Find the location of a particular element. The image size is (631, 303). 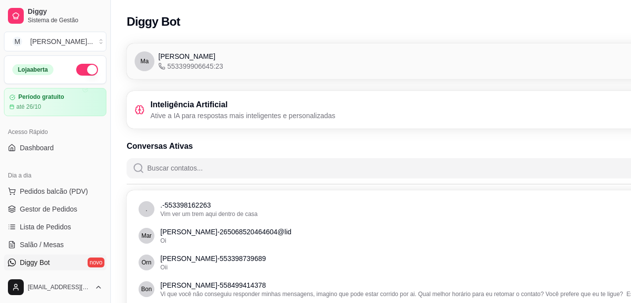

div: Loja aberta is located at coordinates (33, 70).